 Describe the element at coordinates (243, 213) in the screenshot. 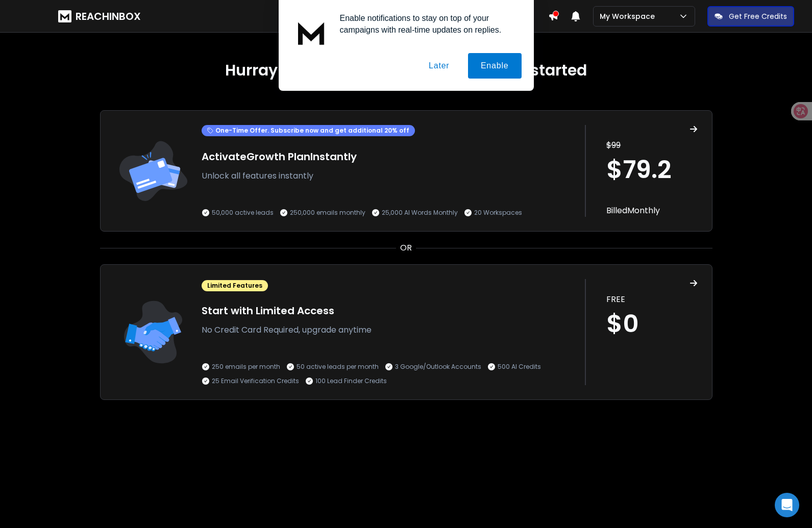

I see `p: 50,000 active leads` at that location.